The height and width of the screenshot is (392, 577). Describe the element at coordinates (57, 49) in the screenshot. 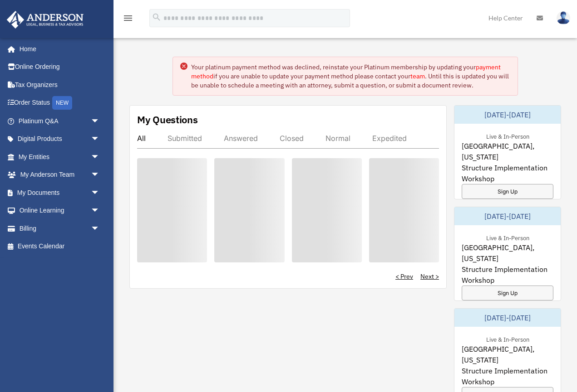

I see `a: Home` at that location.